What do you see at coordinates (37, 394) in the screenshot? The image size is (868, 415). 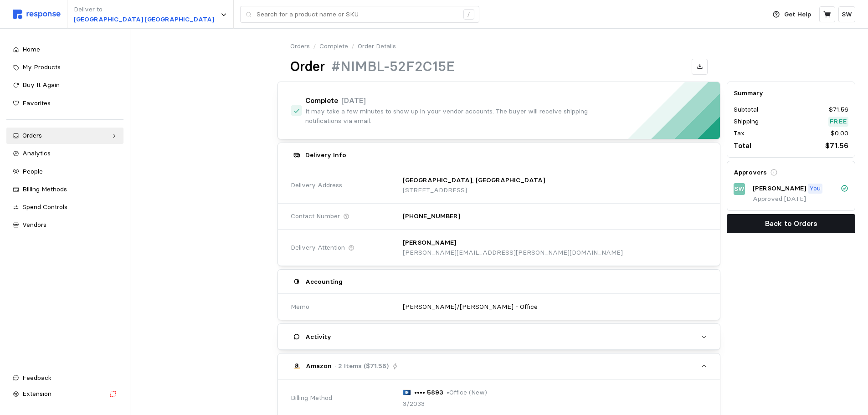 I see `span: Extension` at bounding box center [37, 394].